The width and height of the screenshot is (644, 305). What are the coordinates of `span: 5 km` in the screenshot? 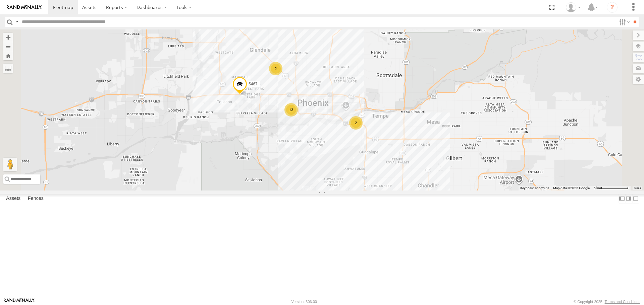 It's located at (597, 188).